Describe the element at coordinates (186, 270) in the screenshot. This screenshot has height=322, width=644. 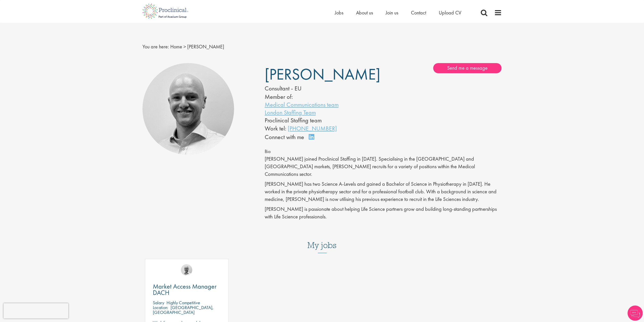
I see `a: Jake Robinson` at that location.